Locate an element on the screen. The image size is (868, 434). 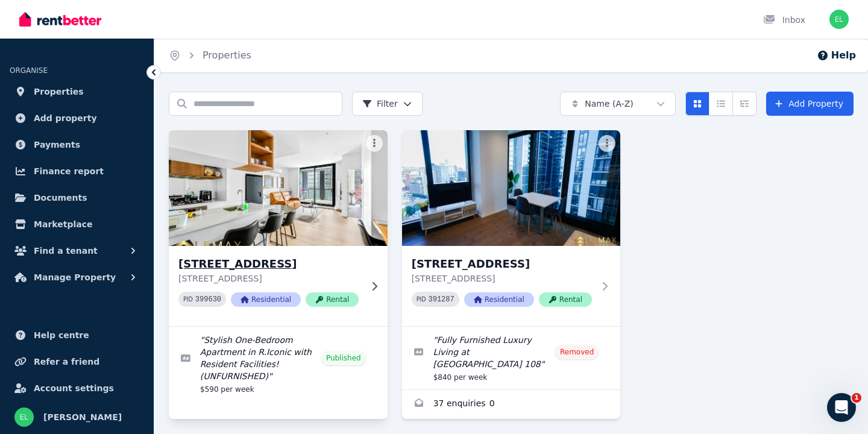
span: Add property is located at coordinates (65, 118).